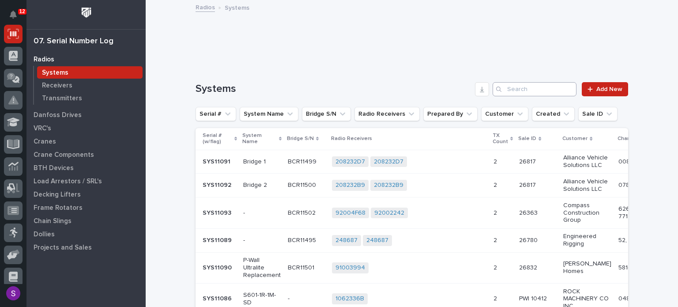 The height and width of the screenshot is (307, 678). Describe the element at coordinates (269, 114) in the screenshot. I see `button: System Name` at that location.